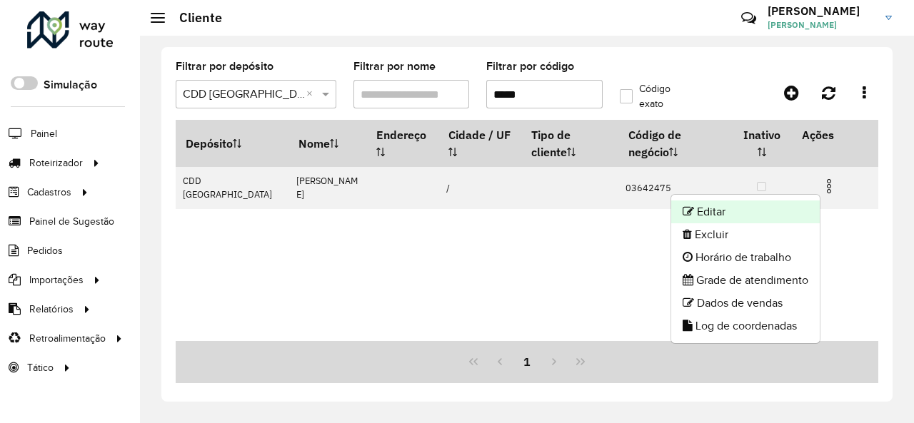 The width and height of the screenshot is (914, 423). What do you see at coordinates (835, 135) in the screenshot?
I see `th: Ações` at bounding box center [835, 135].